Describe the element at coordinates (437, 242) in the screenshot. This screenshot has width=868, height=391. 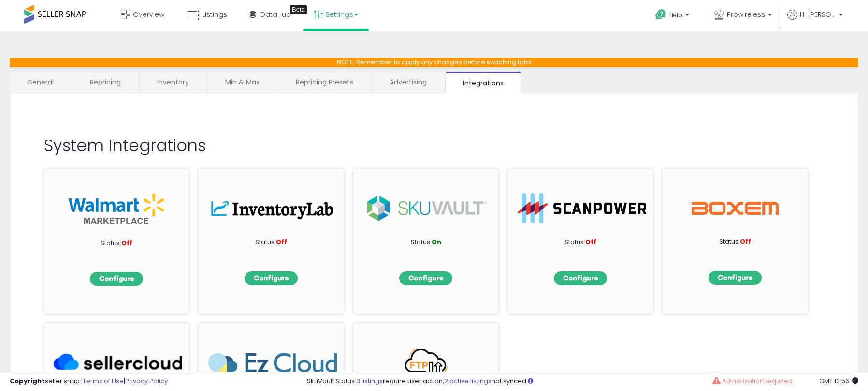
I see `span: On` at that location.